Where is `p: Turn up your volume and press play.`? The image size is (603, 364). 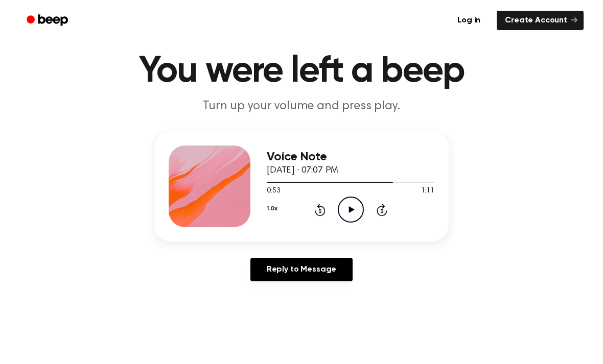
p: Turn up your volume and press play. is located at coordinates (302, 106).